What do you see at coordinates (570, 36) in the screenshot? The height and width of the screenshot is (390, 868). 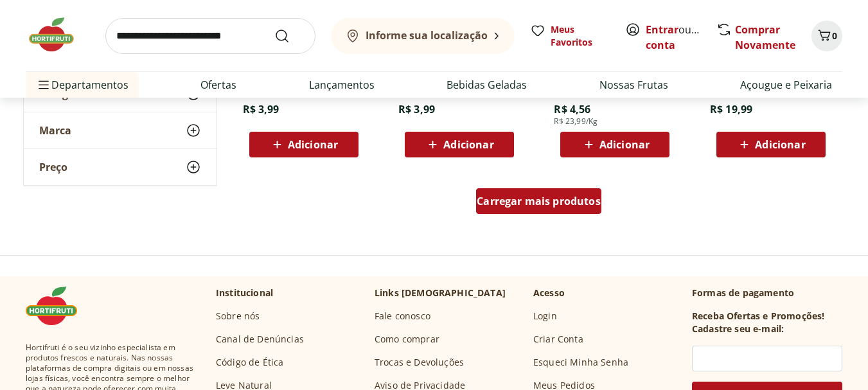 I see `a: Meus Favoritos` at bounding box center [570, 36].